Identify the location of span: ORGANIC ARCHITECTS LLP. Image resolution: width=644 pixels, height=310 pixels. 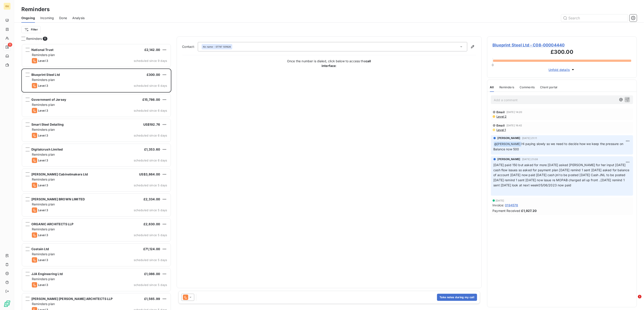
(52, 224).